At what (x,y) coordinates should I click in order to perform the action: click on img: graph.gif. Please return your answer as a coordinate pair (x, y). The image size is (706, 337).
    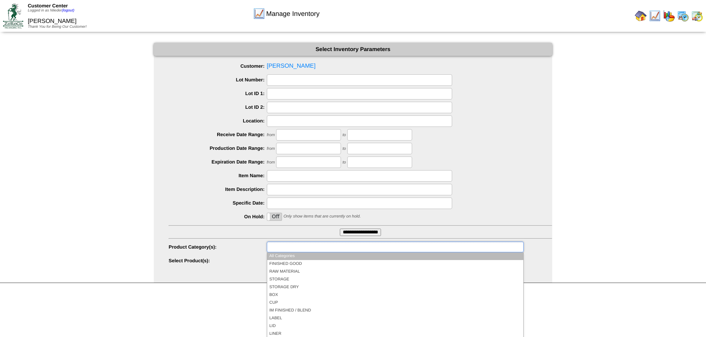
    Looking at the image, I should click on (669, 16).